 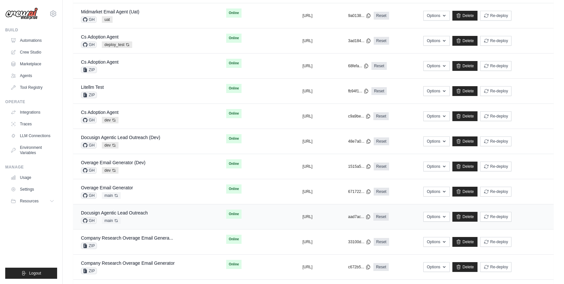 I want to click on img: Logo, so click(x=22, y=14).